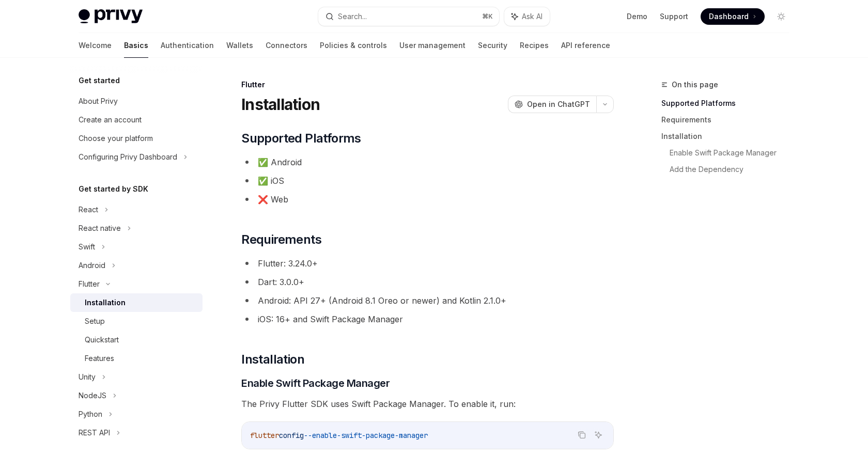 The image size is (868, 455). What do you see at coordinates (187, 46) in the screenshot?
I see `a: Authentication` at bounding box center [187, 46].